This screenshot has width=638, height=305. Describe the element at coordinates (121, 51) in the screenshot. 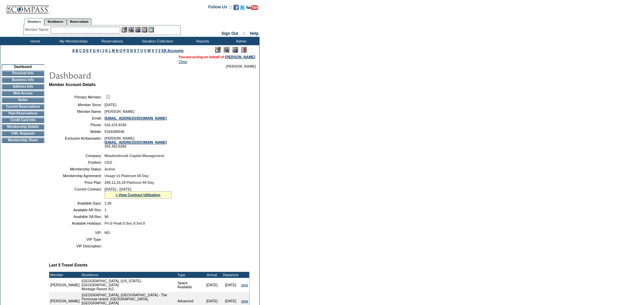

I see `a: O` at that location.